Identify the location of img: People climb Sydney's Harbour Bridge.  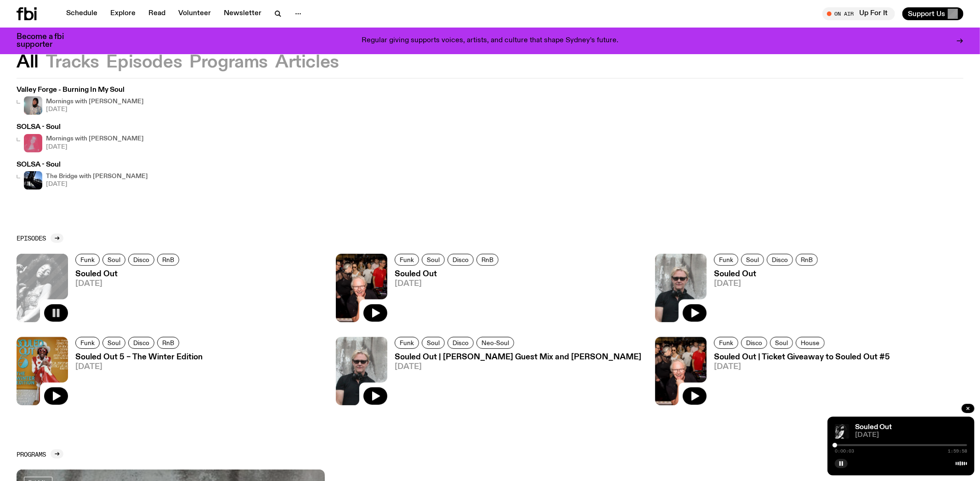
(33, 180).